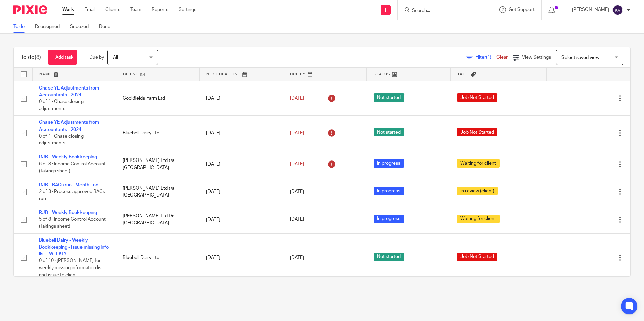 The height and width of the screenshot is (321, 644). Describe the element at coordinates (136, 10) in the screenshot. I see `a: Team` at that location.